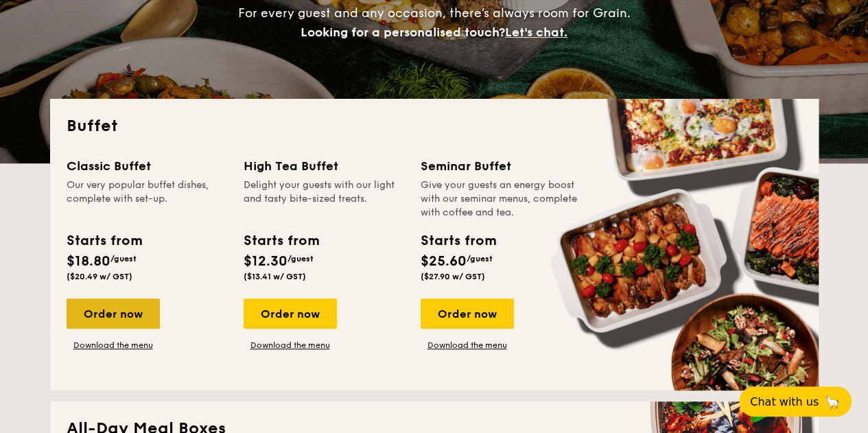 This screenshot has height=433, width=868. I want to click on span: Looking for a personalised touch?, so click(402, 32).